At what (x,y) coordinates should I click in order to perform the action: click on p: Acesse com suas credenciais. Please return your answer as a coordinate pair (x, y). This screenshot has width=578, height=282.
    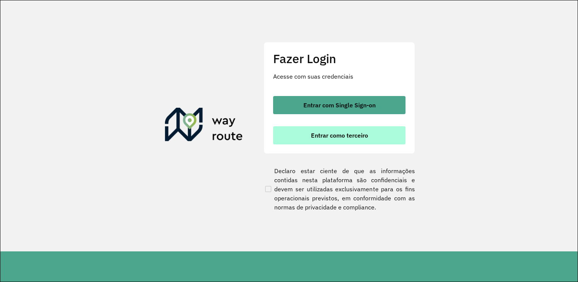
    Looking at the image, I should click on (339, 76).